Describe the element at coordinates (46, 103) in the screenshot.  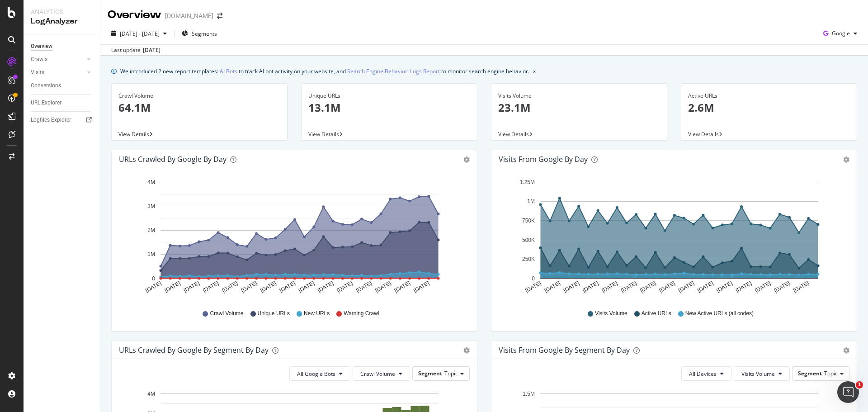
I see `div: URL Explorer` at that location.